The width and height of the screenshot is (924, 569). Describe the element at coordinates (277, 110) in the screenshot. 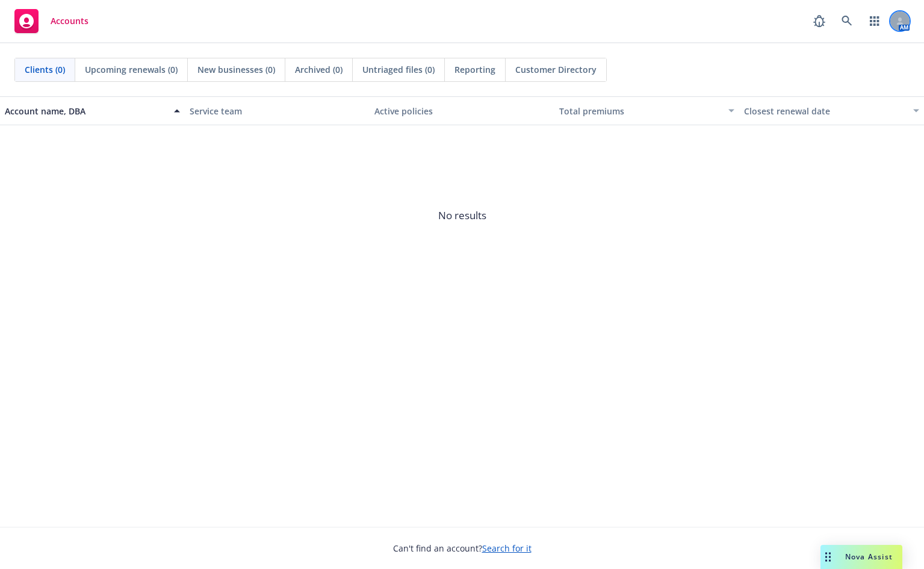

I see `div: Service team` at that location.